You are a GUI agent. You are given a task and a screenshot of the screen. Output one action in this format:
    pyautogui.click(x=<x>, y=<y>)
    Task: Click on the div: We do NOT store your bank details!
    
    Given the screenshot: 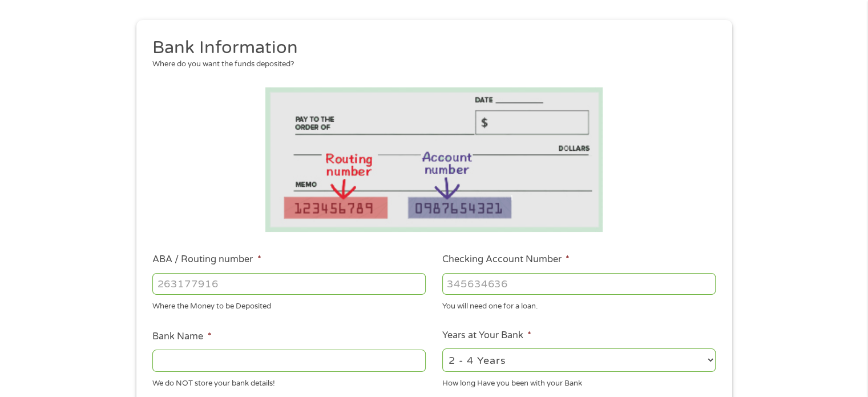 What is the action you would take?
    pyautogui.click(x=289, y=381)
    